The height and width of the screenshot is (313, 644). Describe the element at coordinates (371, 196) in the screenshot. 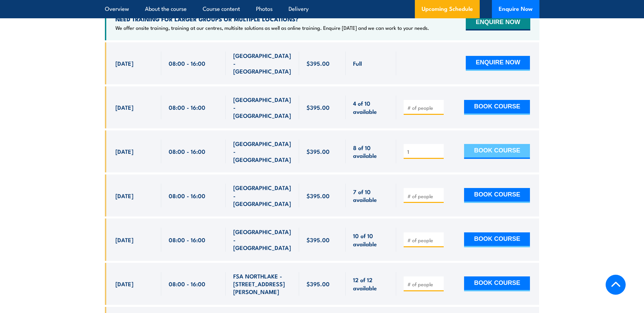

I see `span: 7 of 10 available` at that location.